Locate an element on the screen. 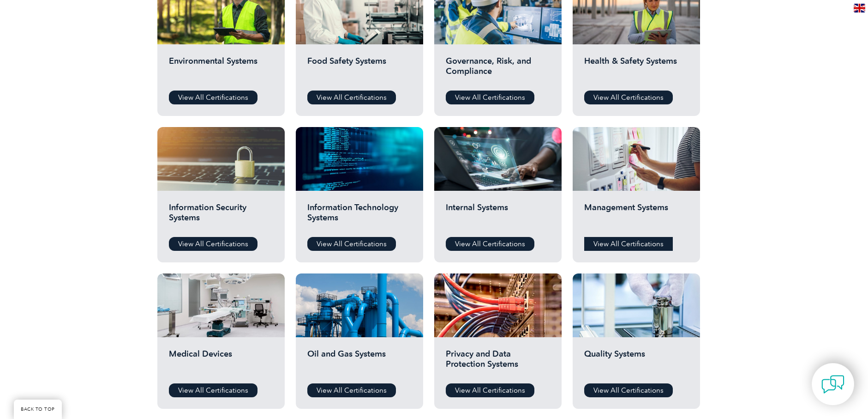 The height and width of the screenshot is (419, 868). img: contact-chat.png is located at coordinates (833, 384).